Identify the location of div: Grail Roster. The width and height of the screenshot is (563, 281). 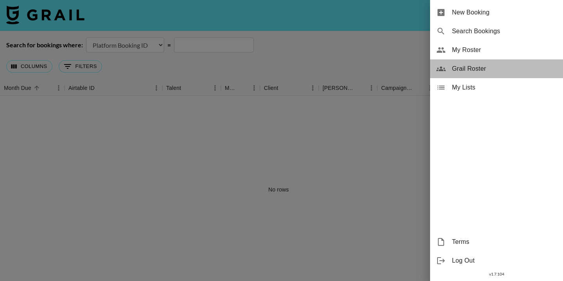
(497, 69).